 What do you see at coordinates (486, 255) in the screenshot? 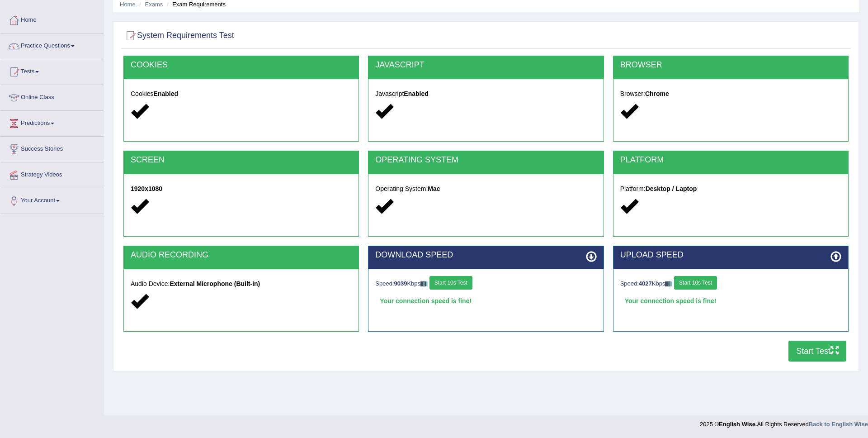
I see `h2: DOWNLOAD SPEED` at bounding box center [486, 255].